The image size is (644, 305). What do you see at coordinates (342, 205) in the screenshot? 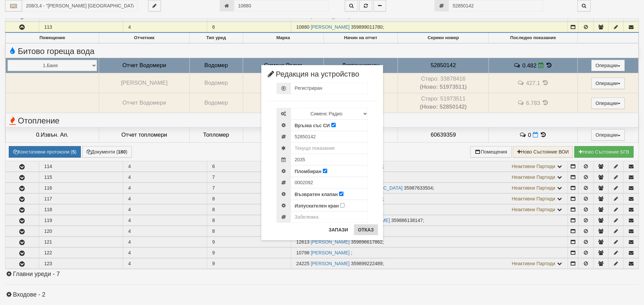
I see `input: Изпускателен кран` at bounding box center [342, 205].